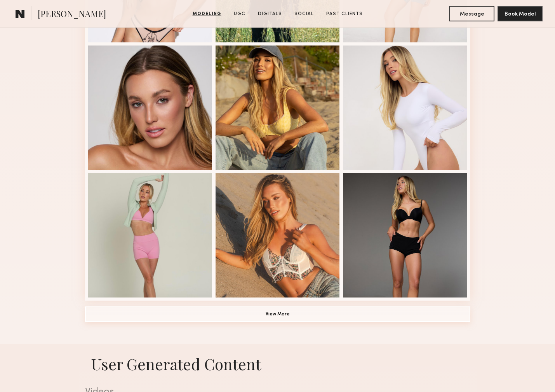  What do you see at coordinates (270, 14) in the screenshot?
I see `a: Digitals` at bounding box center [270, 14].